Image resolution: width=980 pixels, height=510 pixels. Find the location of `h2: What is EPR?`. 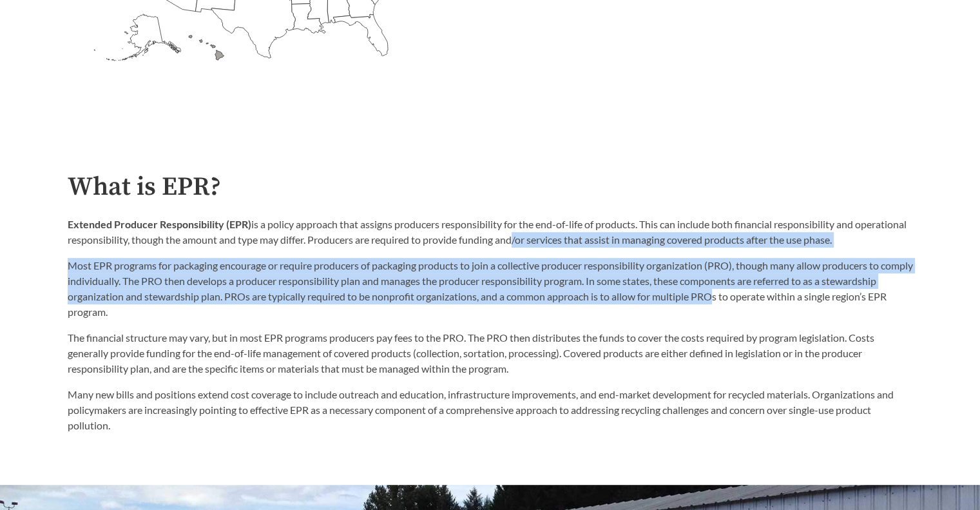

h2: What is EPR? is located at coordinates (490, 187).